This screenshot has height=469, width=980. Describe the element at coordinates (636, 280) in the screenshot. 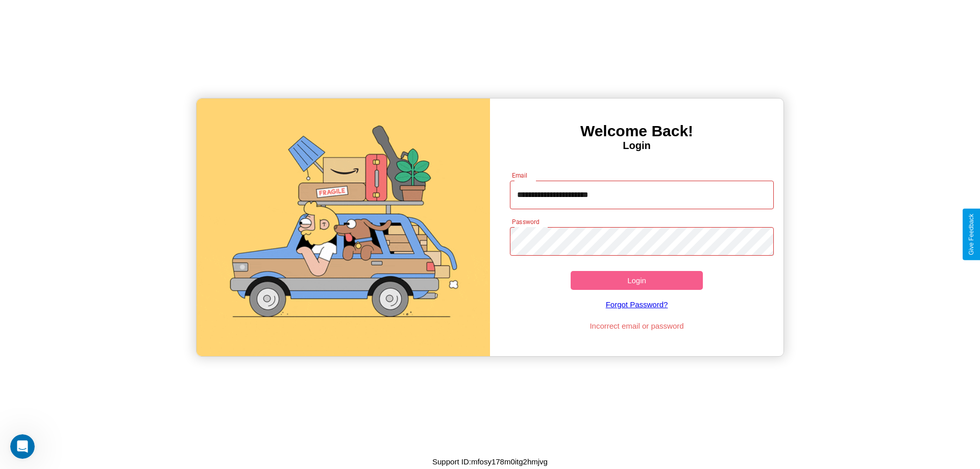

I see `button: Login` at that location.